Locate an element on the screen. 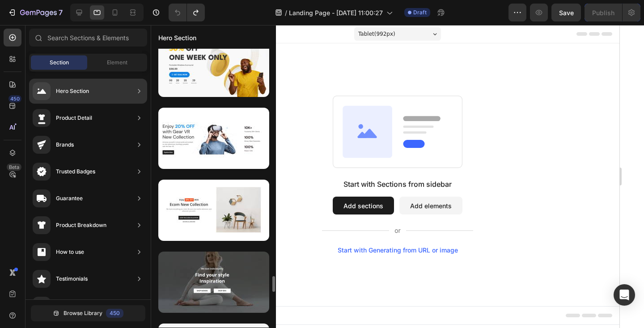  div: Hero Section is located at coordinates (72, 91).